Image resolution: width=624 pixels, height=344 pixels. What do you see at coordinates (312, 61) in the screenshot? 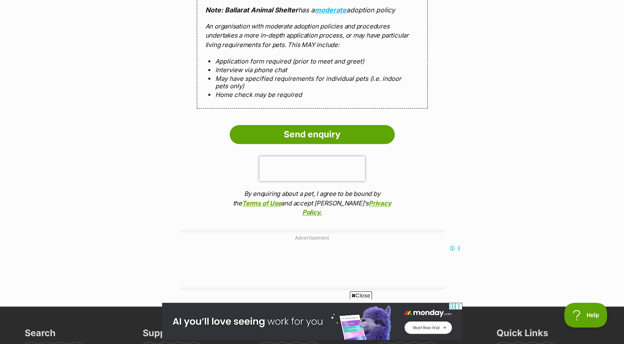
I see `li: Application form required (prior to meet and greet)` at bounding box center [312, 61].